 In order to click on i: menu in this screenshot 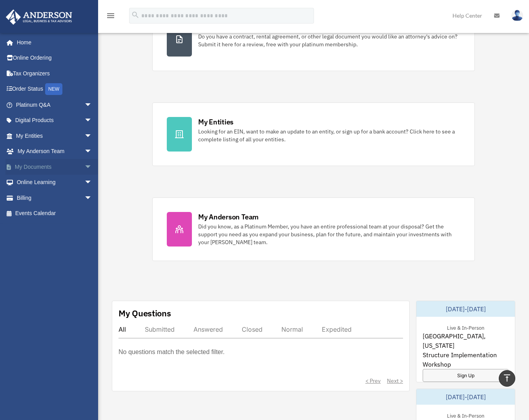, I will do `click(111, 16)`.